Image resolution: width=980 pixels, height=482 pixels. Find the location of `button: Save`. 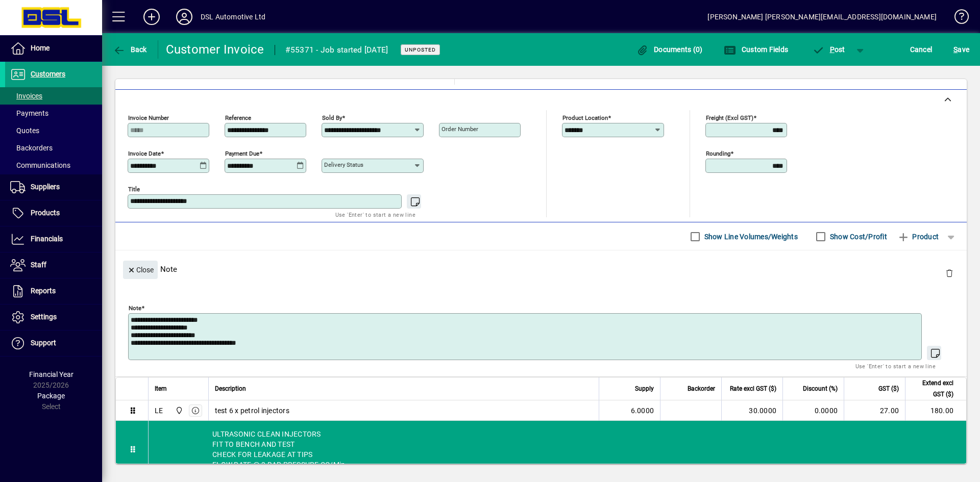

button: Save is located at coordinates (961, 49).